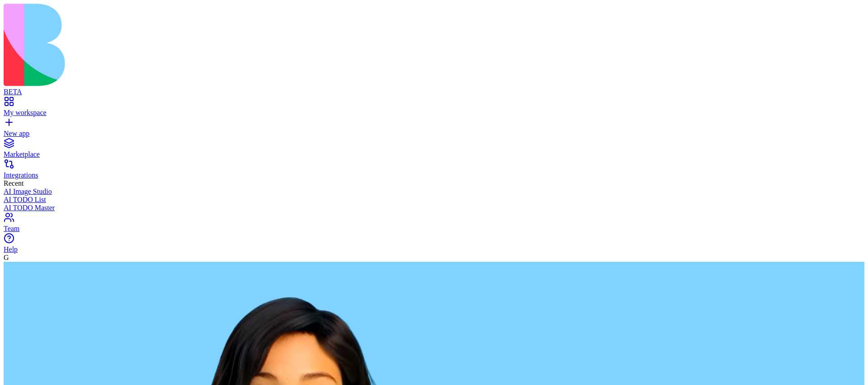 This screenshot has width=868, height=385. Describe the element at coordinates (434, 129) in the screenshot. I see `a: New app` at that location.